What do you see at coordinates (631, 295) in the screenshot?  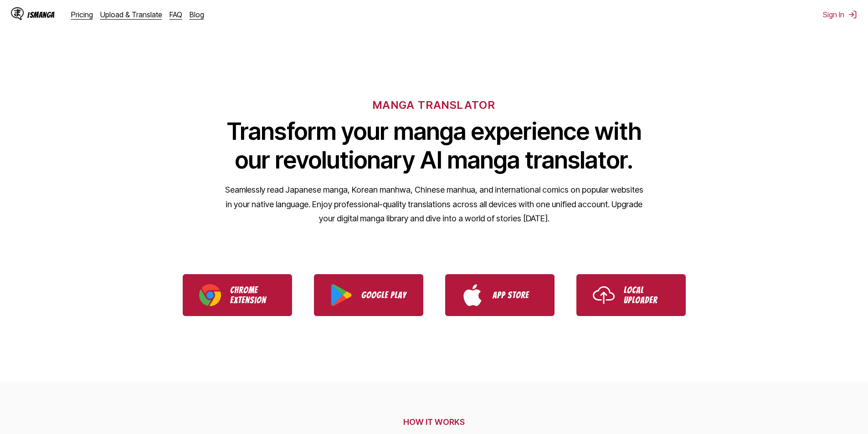 I see `a: Use IsManga Local Uploader` at bounding box center [631, 295].